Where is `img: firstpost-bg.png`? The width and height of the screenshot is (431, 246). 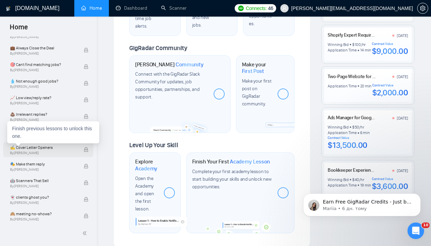 img: firstpost-bg.png is located at coordinates (280, 125).